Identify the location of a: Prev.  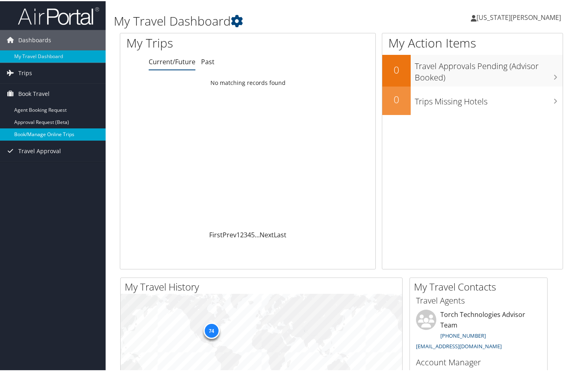
(229, 233).